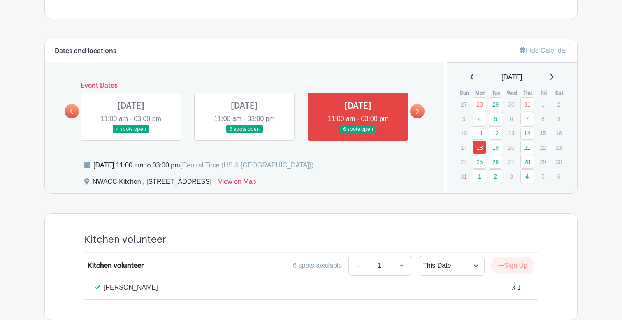 The height and width of the screenshot is (320, 622). What do you see at coordinates (479, 147) in the screenshot?
I see `a: 18` at bounding box center [479, 147].